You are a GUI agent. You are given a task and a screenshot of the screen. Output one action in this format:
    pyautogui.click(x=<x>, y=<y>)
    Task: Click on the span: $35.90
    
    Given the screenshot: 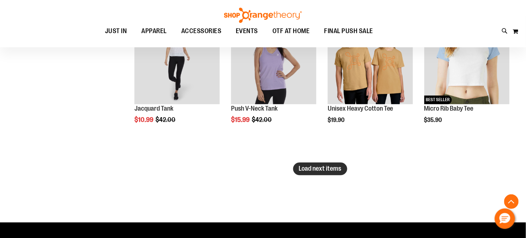 What is the action you would take?
    pyautogui.click(x=434, y=120)
    